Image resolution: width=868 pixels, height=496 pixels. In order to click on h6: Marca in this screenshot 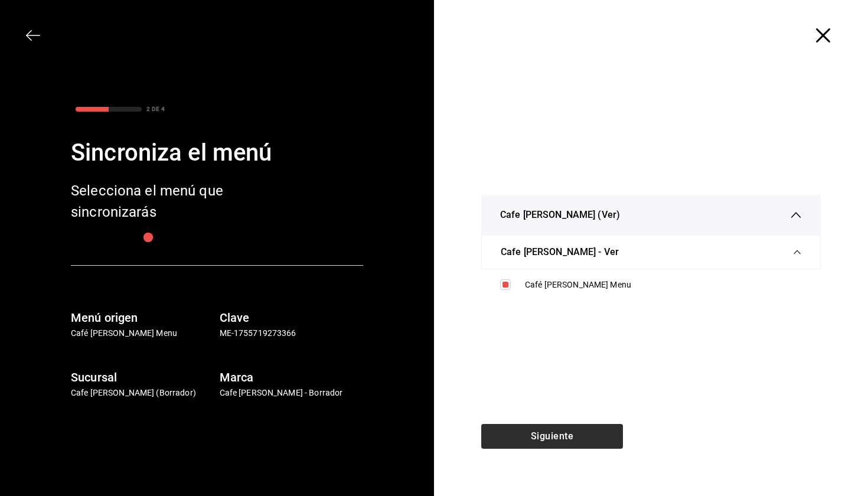, I will do `click(292, 377)`.